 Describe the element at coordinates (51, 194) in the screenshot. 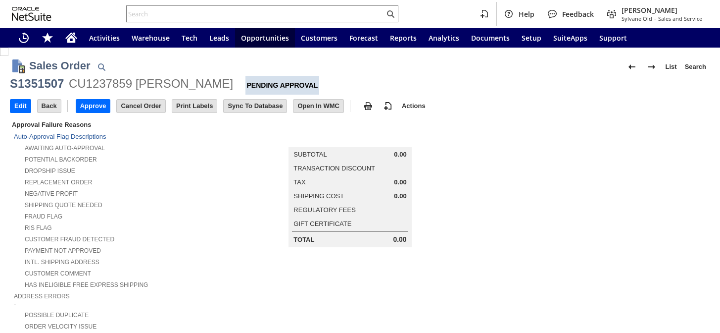

I see `a: Negative Profit` at that location.